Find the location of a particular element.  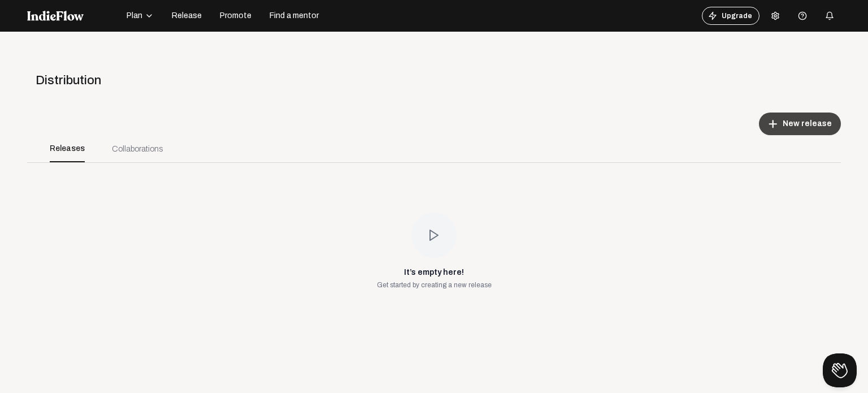

span: Promote is located at coordinates (236, 16).